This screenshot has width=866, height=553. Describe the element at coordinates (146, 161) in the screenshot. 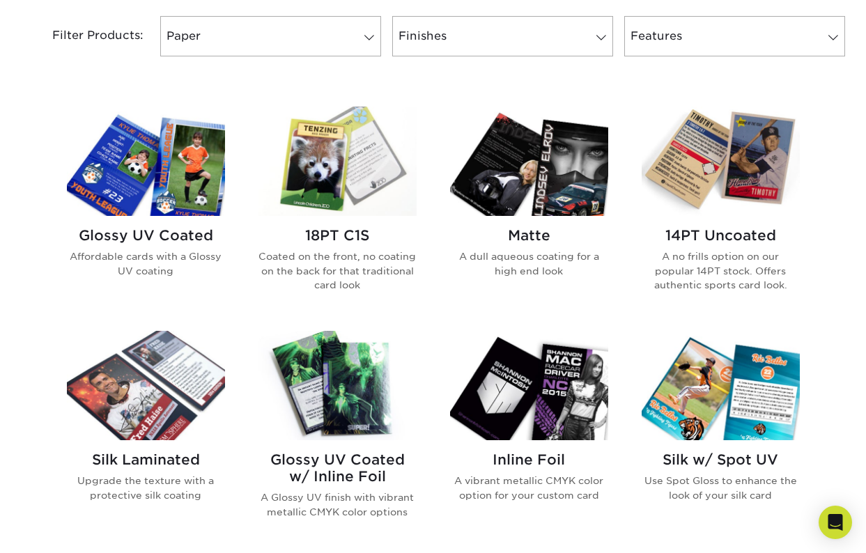

I see `img: Glossy UV Coated Trading Cards` at that location.